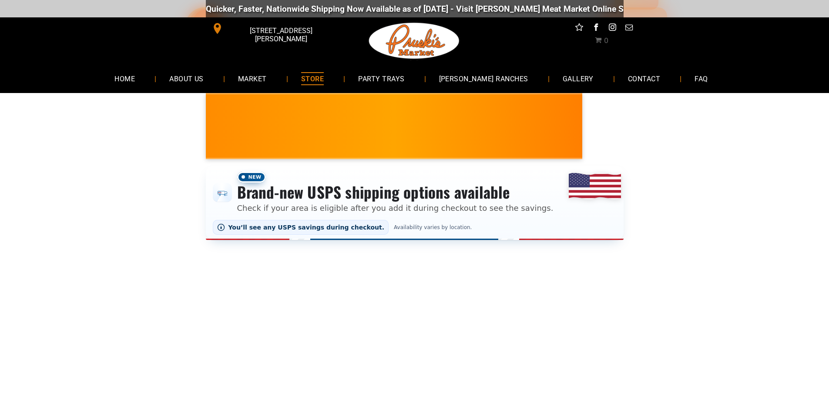  What do you see at coordinates (596, 28) in the screenshot?
I see `a: facebook` at bounding box center [596, 28].